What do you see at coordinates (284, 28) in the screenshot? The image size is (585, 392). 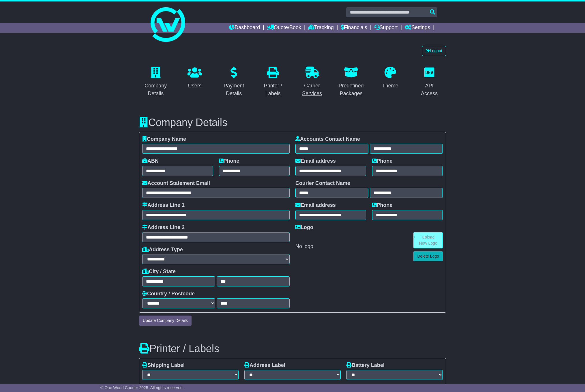 I see `a: Quote/Book` at bounding box center [284, 28].